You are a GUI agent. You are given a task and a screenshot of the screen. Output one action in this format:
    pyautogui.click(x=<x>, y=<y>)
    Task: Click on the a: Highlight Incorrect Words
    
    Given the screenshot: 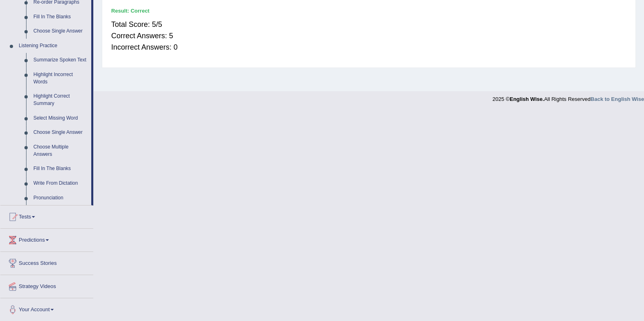 What is the action you would take?
    pyautogui.click(x=60, y=78)
    